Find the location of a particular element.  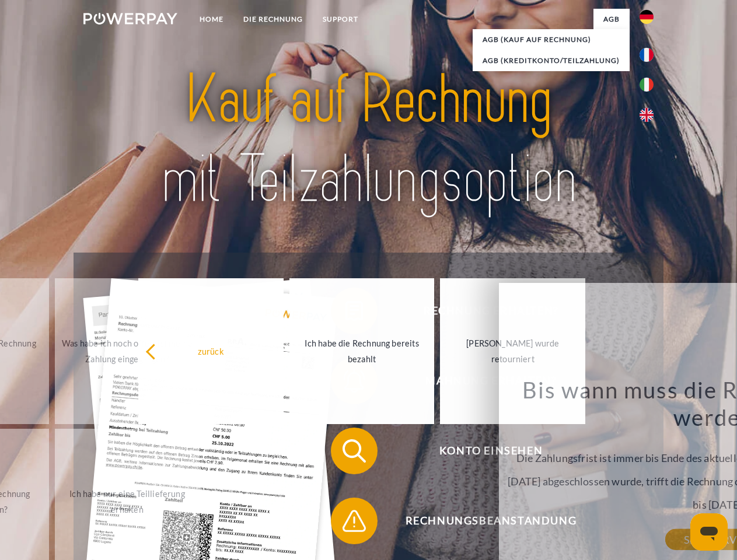

div: Was habe ich noch offen, ist meine Zahlung eingegangen? is located at coordinates (127, 351).